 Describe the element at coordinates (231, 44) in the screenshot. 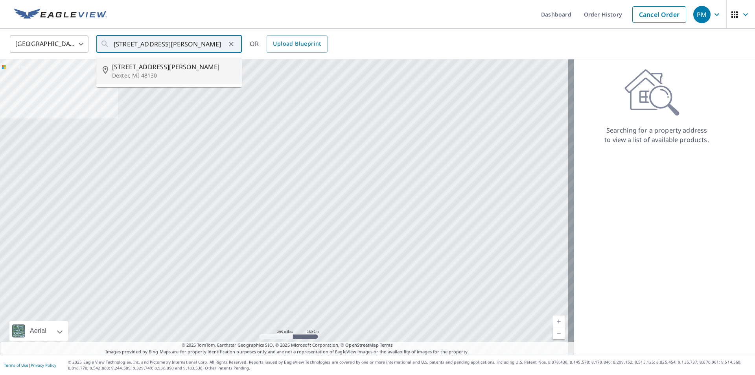

I see `button: Clear` at that location.